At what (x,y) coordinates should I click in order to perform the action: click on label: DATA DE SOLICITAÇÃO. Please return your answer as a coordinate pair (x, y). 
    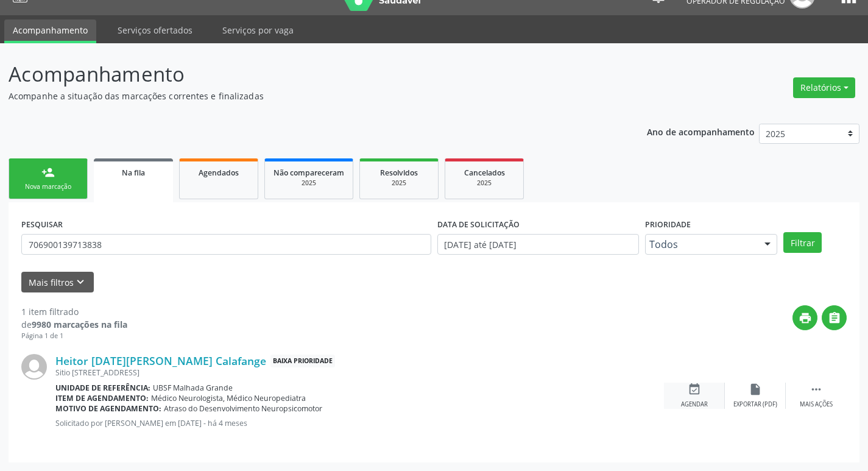
    Looking at the image, I should click on (478, 224).